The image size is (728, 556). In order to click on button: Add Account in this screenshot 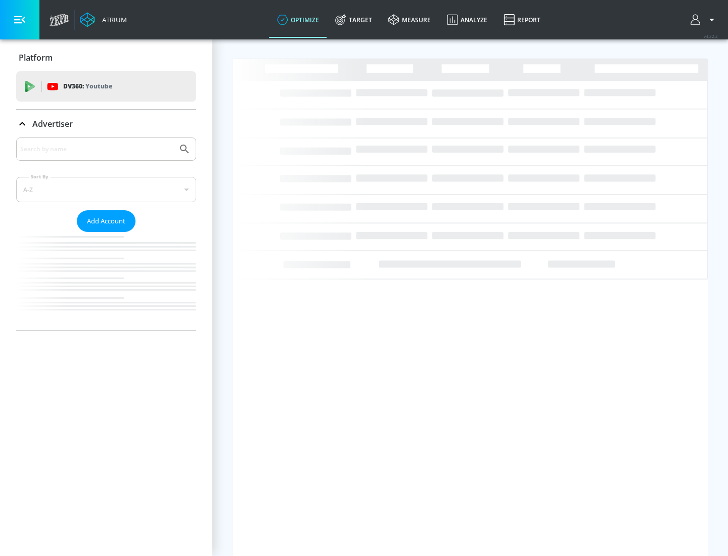, I will do `click(106, 221)`.